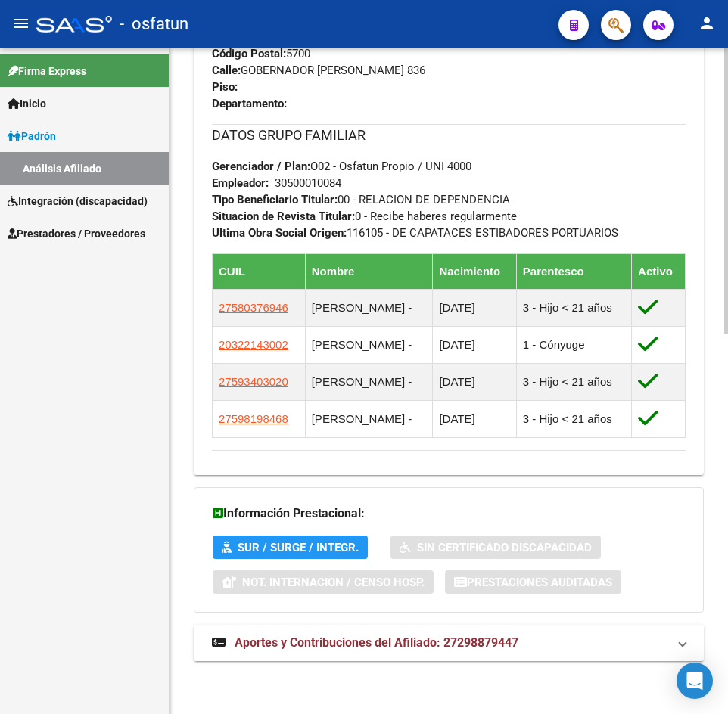 The height and width of the screenshot is (714, 728). Describe the element at coordinates (369, 271) in the screenshot. I see `th: Nombre` at that location.